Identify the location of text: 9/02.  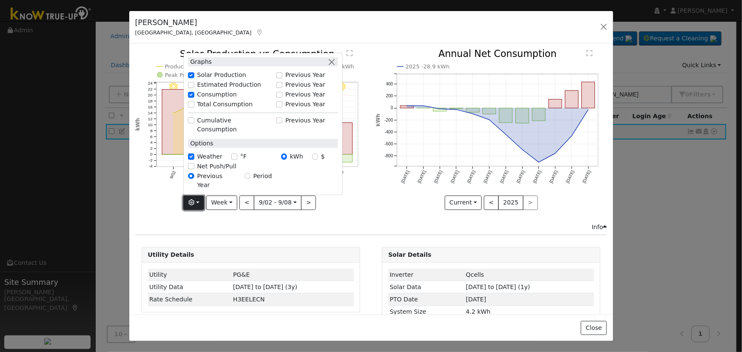
(173, 175).